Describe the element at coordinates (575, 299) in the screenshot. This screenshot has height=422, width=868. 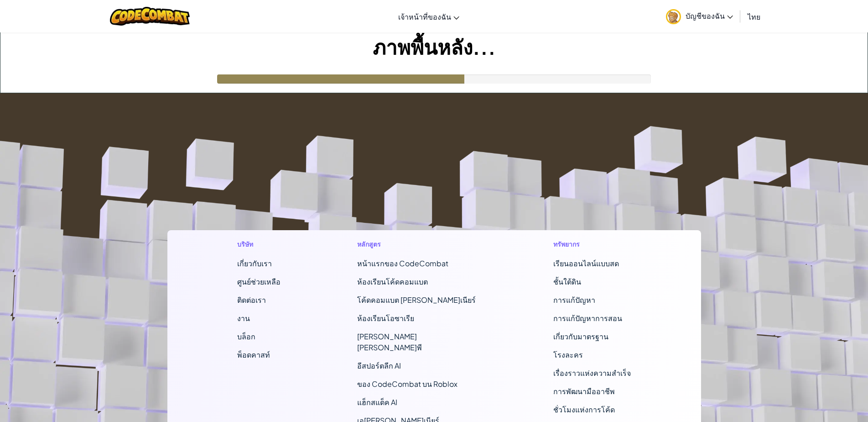
I see `a: การแก้ปัญหา` at that location.